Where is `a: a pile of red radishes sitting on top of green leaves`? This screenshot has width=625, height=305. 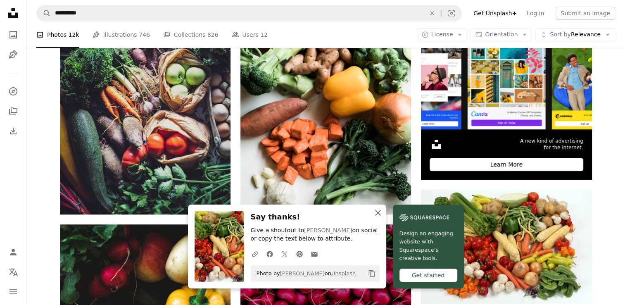 a: a pile of red radishes sitting on top of green leaves is located at coordinates (325, 288).